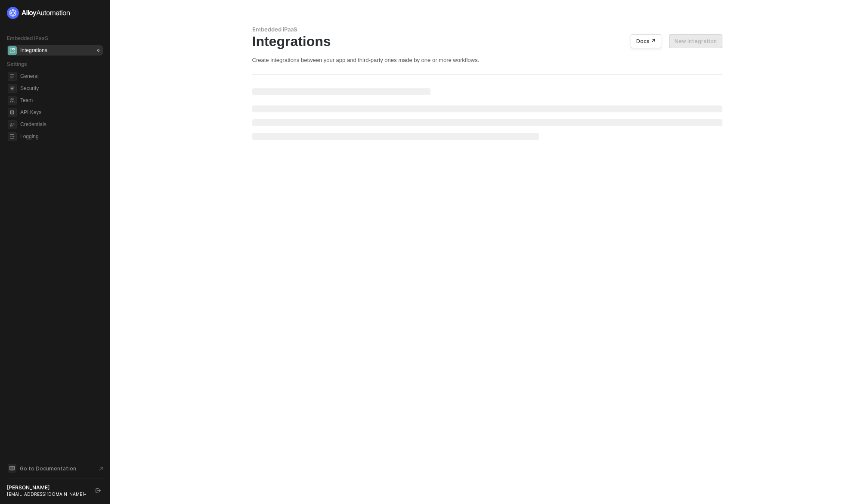  What do you see at coordinates (27, 38) in the screenshot?
I see `span: Embedded iPaaS` at bounding box center [27, 38].